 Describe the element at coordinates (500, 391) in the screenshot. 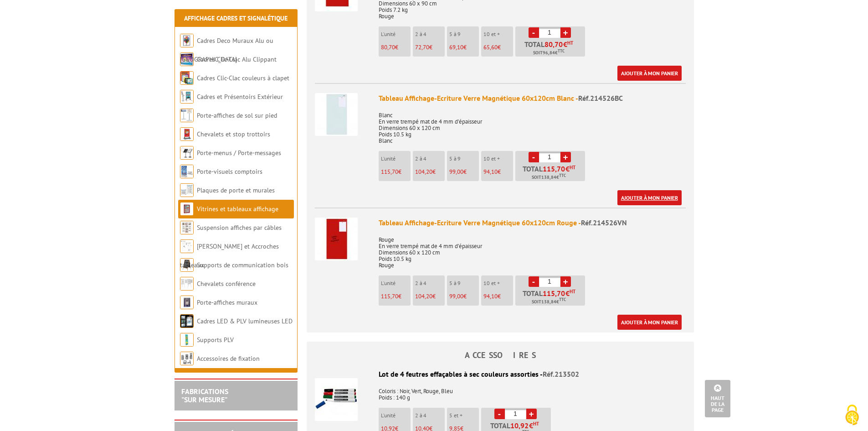

I see `p: Coloris : Noir, Vert, Rouge, Bleu Poids : 140 g` at that location.